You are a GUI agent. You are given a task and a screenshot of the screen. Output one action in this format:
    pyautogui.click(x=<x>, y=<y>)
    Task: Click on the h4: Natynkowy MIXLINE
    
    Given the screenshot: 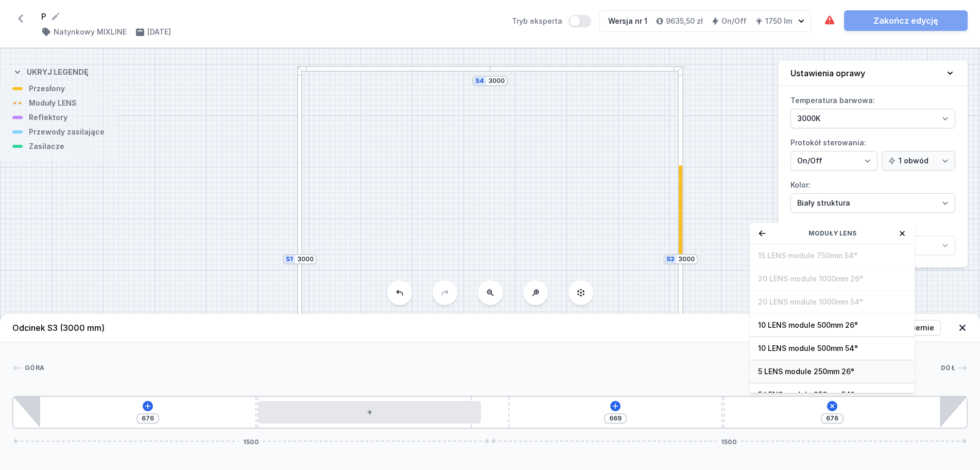 What is the action you would take?
    pyautogui.click(x=90, y=32)
    